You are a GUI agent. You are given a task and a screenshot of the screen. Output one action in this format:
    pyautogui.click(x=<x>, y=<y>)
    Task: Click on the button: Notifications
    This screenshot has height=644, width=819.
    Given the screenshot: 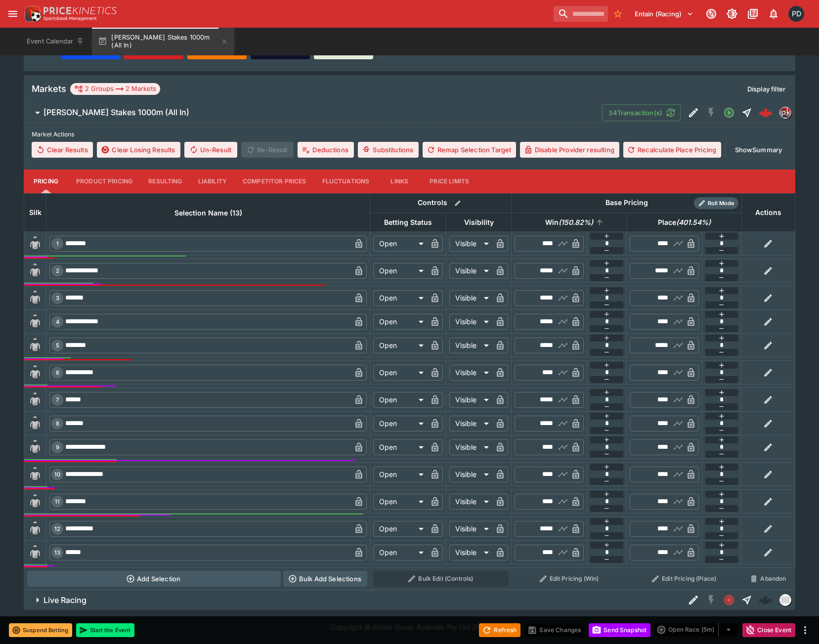 What is the action you would take?
    pyautogui.click(x=773, y=14)
    